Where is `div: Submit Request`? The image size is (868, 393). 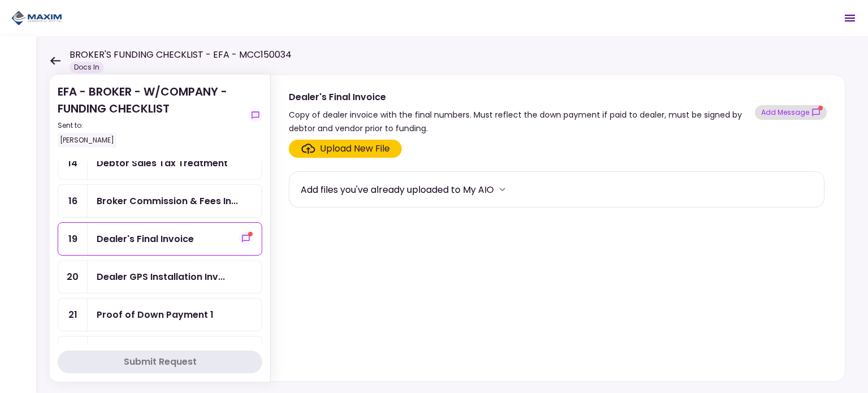 div: Submit Request is located at coordinates (160, 362).